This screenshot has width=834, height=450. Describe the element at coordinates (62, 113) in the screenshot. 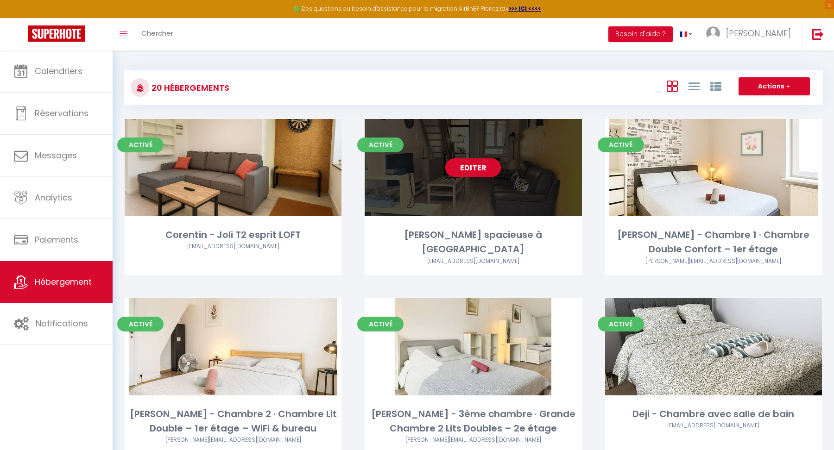

I see `span: Réservations` at that location.